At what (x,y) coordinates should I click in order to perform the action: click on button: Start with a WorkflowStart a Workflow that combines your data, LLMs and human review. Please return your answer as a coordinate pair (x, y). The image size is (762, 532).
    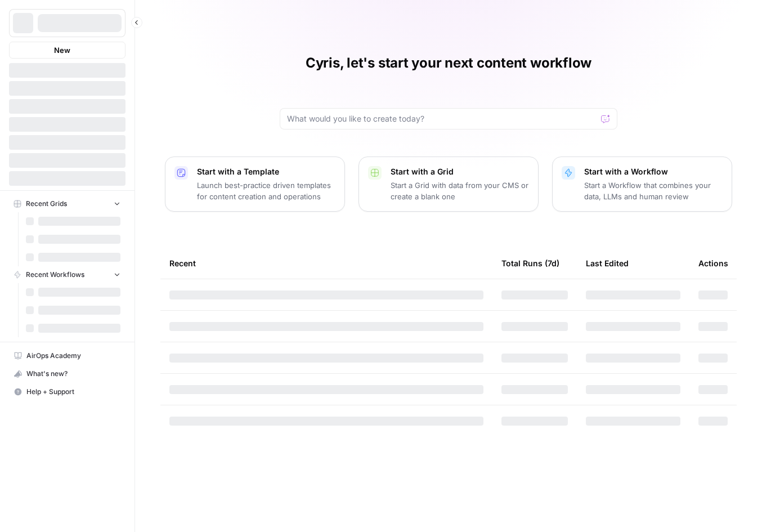
    Looking at the image, I should click on (642, 184).